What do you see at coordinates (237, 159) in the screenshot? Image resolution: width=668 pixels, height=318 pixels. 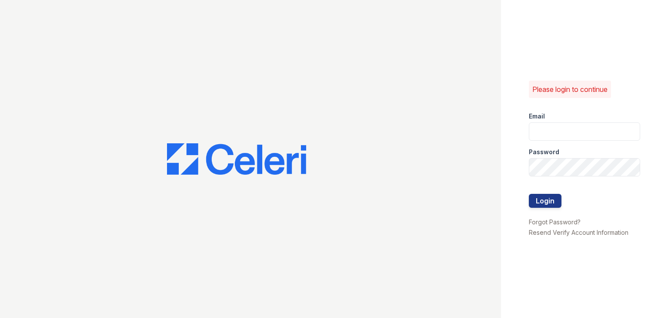 I see `img: CE_Logo_Blue-a8612792a0a2168367f1c8372b55b34899dd931a85d93a1a3d3e32e68fde9ad4.png` at bounding box center [237, 159].